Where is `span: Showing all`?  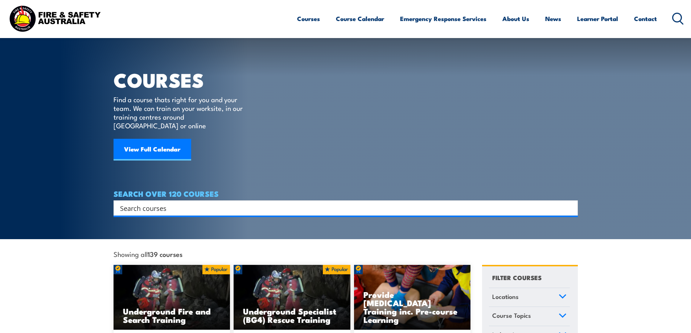
span: Showing all is located at coordinates (148, 254).